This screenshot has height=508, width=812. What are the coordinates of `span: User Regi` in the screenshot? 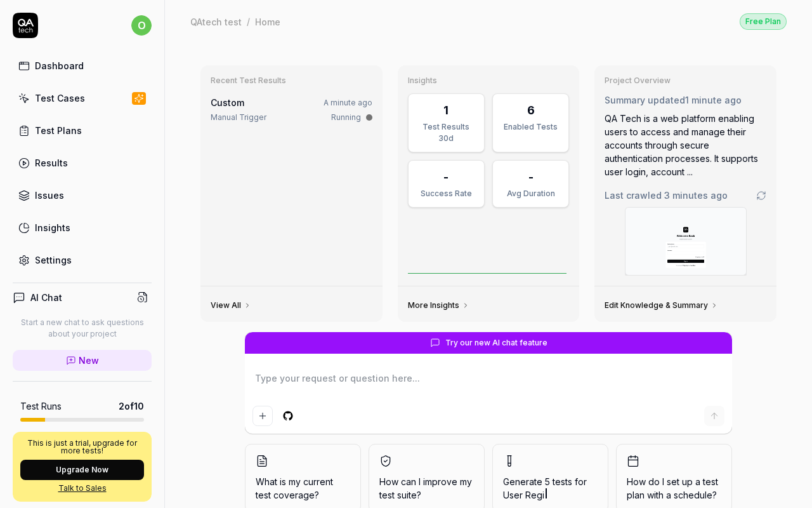 It's located at (524, 494).